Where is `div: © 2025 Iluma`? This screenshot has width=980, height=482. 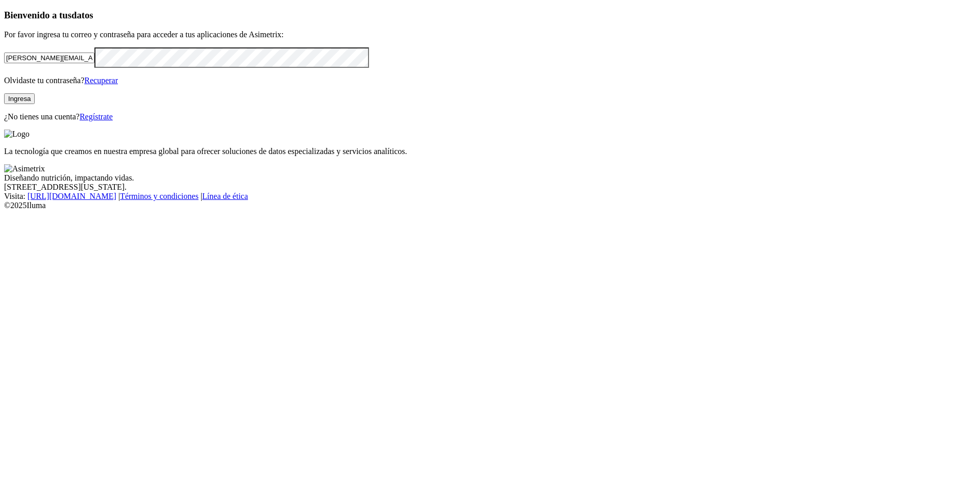
div: © 2025 Iluma is located at coordinates (490, 206).